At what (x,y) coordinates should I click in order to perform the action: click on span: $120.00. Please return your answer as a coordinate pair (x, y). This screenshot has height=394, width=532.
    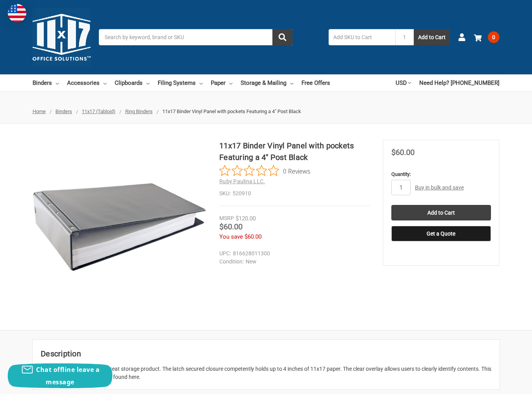
    Looking at the image, I should click on (246, 219).